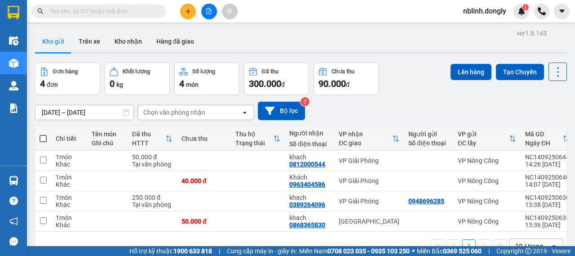 The image size is (575, 256). What do you see at coordinates (365, 134) in the screenshot?
I see `div: VP nhận` at bounding box center [365, 134].